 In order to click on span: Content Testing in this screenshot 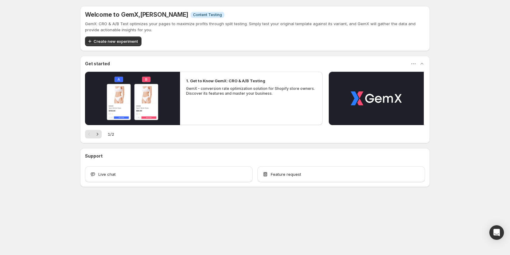, I will do `click(207, 15)`.